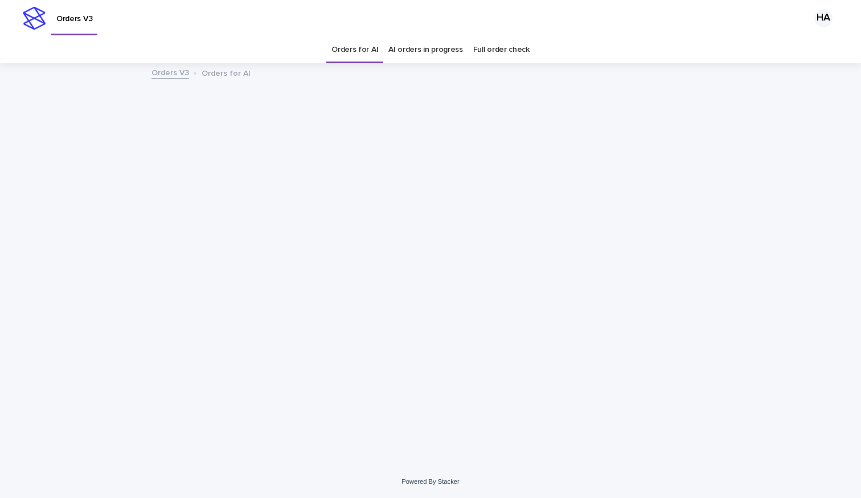 This screenshot has height=498, width=861. I want to click on a: Powered By Stacker, so click(430, 481).